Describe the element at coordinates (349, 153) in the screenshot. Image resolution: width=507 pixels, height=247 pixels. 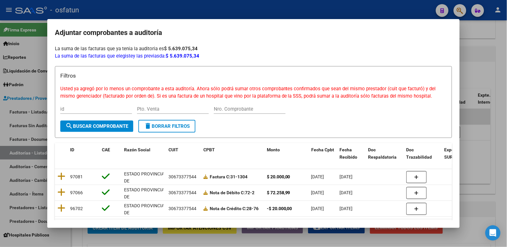
I see `span: Fecha Recibido` at that location.